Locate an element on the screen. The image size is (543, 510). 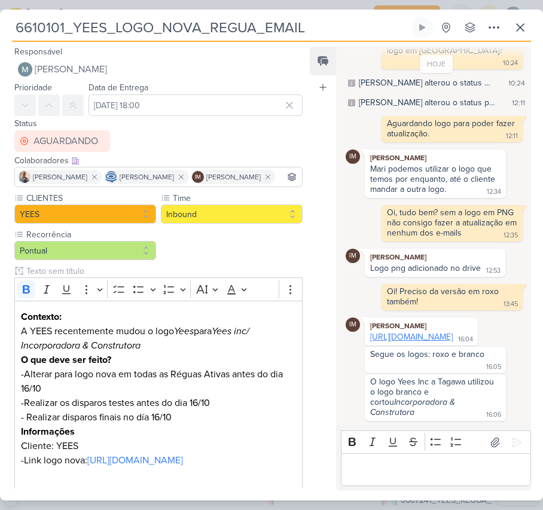
img: Mariana Amorim is located at coordinates (25, 69).